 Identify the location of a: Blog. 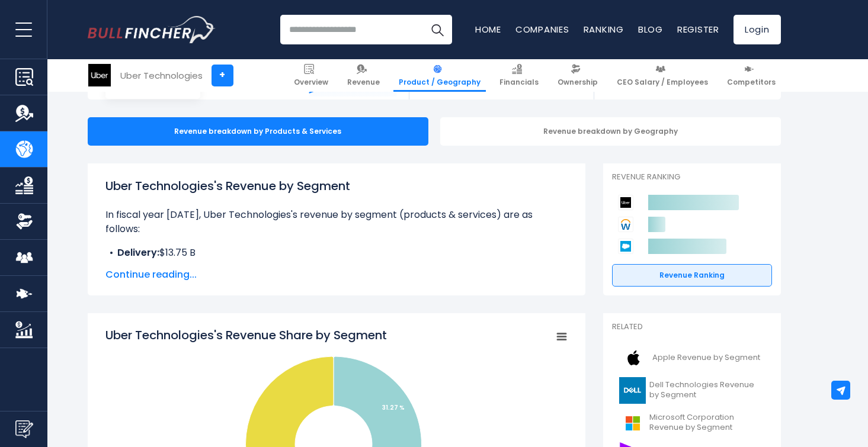
(651, 29).